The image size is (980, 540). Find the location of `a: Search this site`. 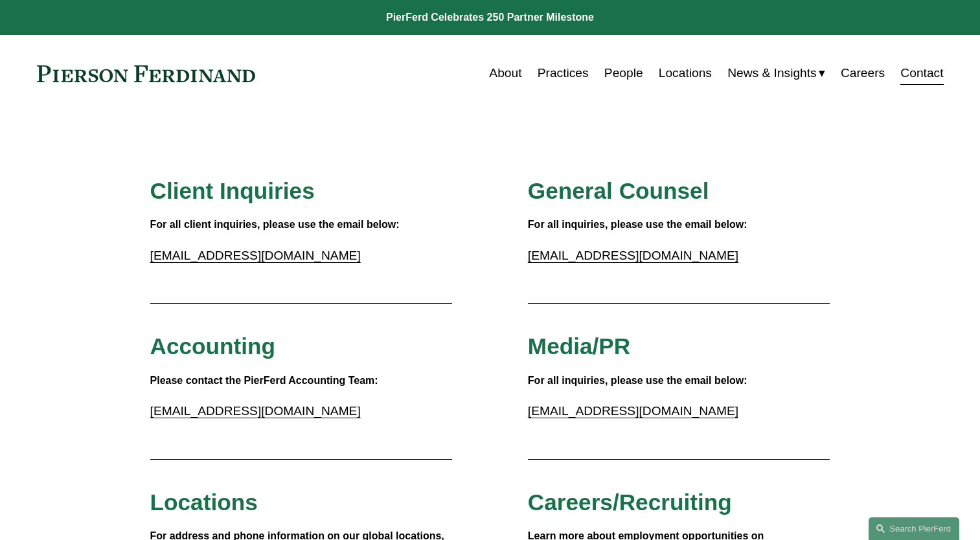

a: Search this site is located at coordinates (914, 528).